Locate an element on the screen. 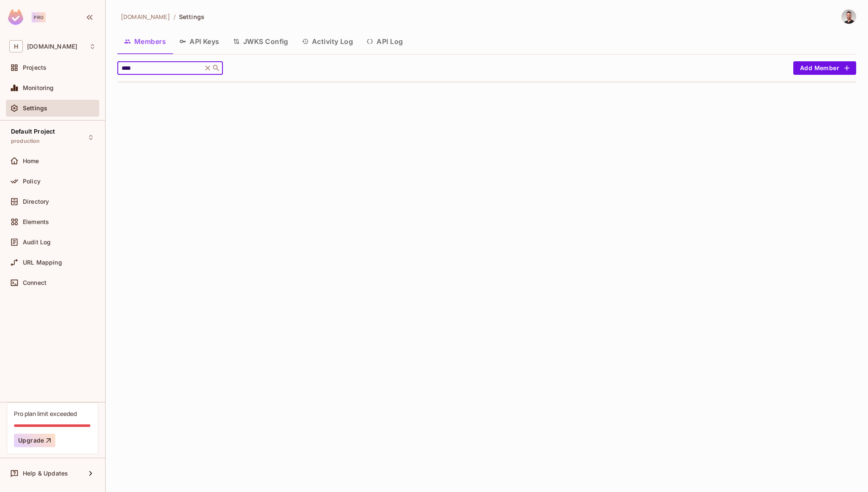 Image resolution: width=868 pixels, height=492 pixels. span: production is located at coordinates (25, 141).